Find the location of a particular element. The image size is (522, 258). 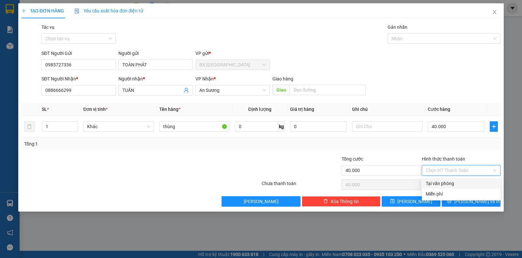

input: VD: Bàn, Ghế is located at coordinates (195, 126).